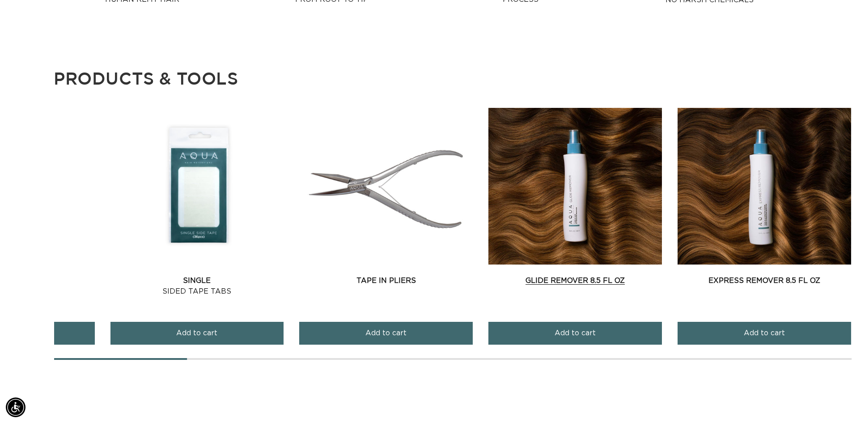 This screenshot has height=423, width=852. What do you see at coordinates (197, 286) in the screenshot?
I see `a: Single Sided Tape Tabs` at bounding box center [197, 286].